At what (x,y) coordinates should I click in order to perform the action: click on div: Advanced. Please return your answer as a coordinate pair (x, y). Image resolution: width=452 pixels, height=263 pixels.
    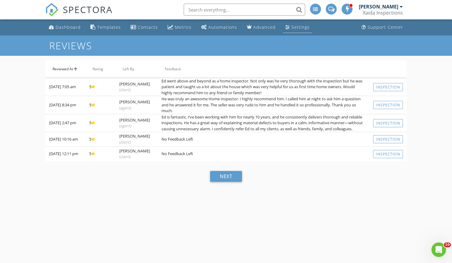
    Looking at the image, I should click on (264, 27).